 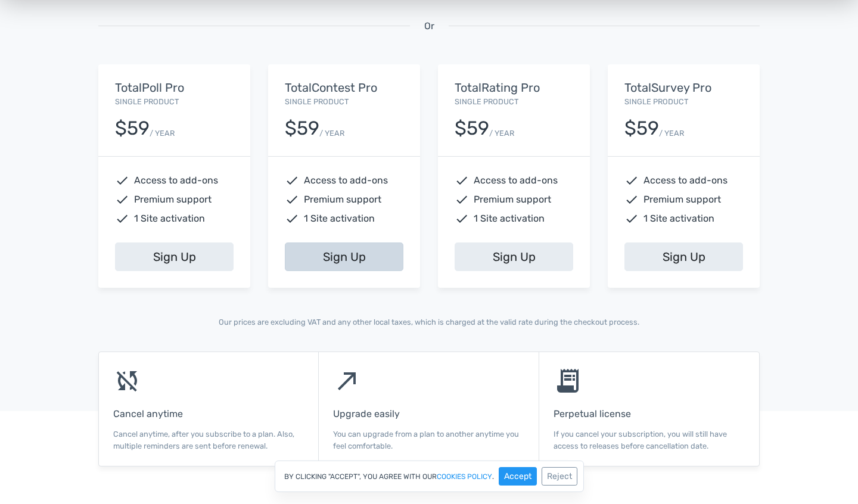 I want to click on span: north_east, so click(x=347, y=381).